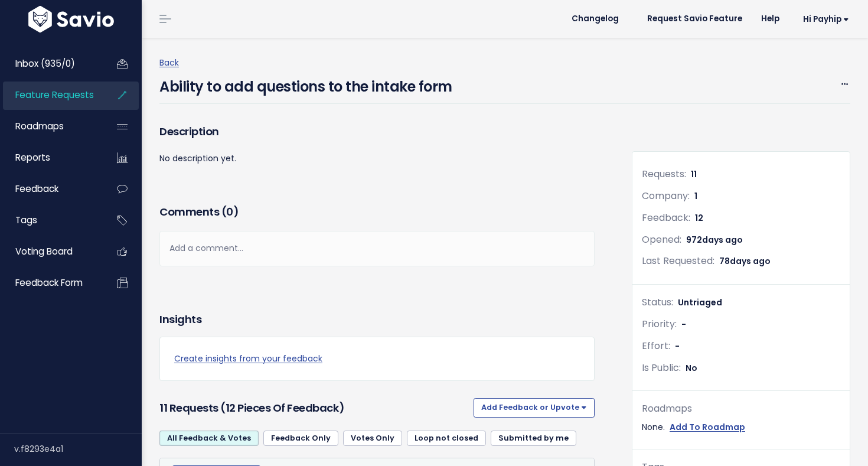 This screenshot has height=466, width=868. What do you see at coordinates (377, 212) in the screenshot?
I see `h3: Comments ( )` at bounding box center [377, 212].